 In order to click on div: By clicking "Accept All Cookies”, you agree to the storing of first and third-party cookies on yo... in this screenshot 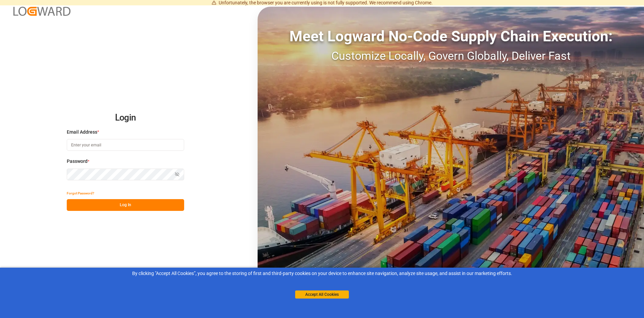, I will do `click(322, 273)`.